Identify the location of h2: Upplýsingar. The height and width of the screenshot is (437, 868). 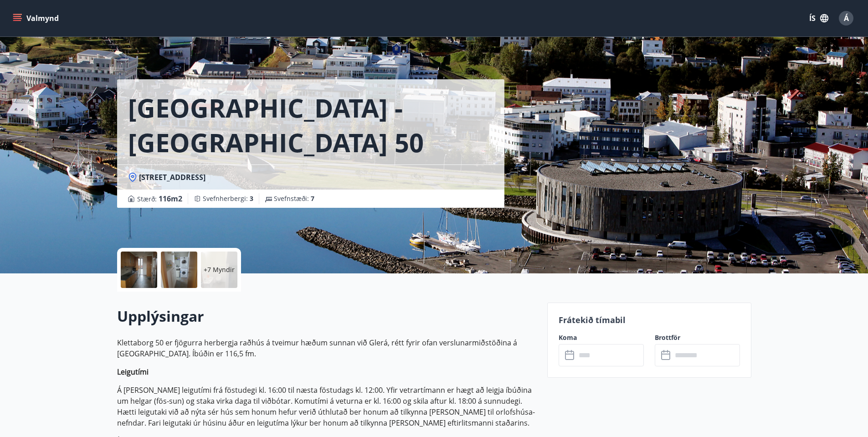
(326, 316).